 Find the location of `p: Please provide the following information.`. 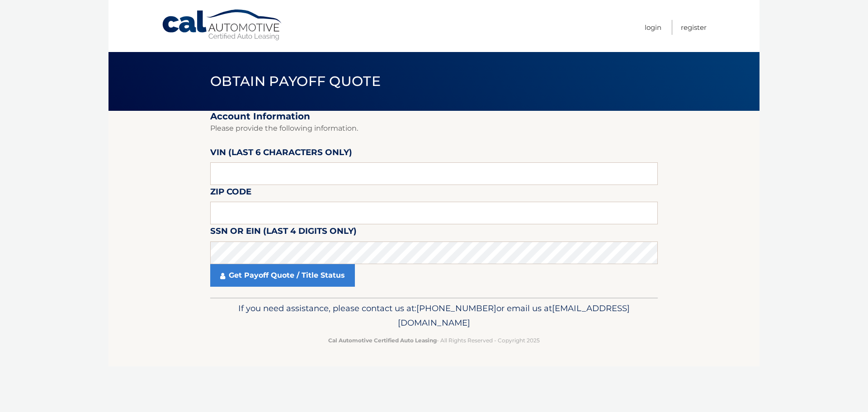

p: Please provide the following information. is located at coordinates (434, 128).